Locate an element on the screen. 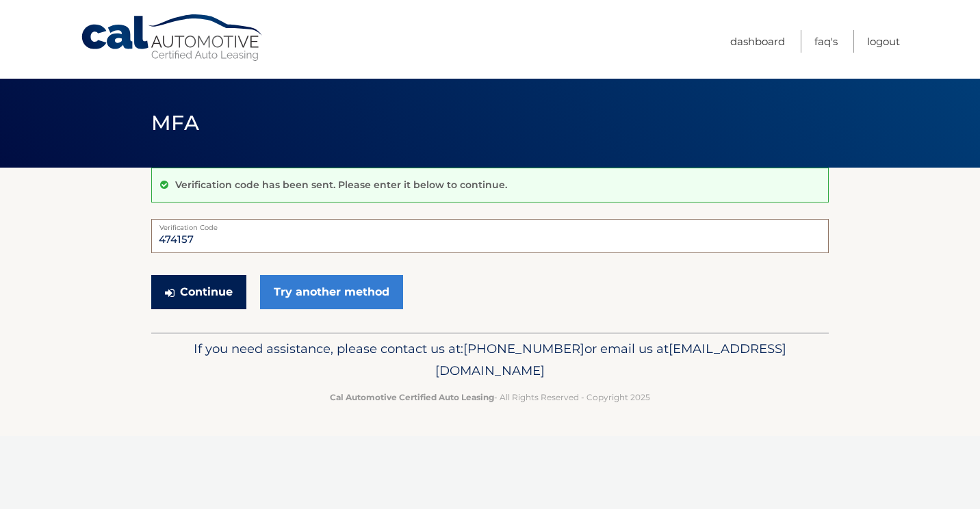  p: - All Rights Reserved - Copyright 2025 is located at coordinates (490, 397).